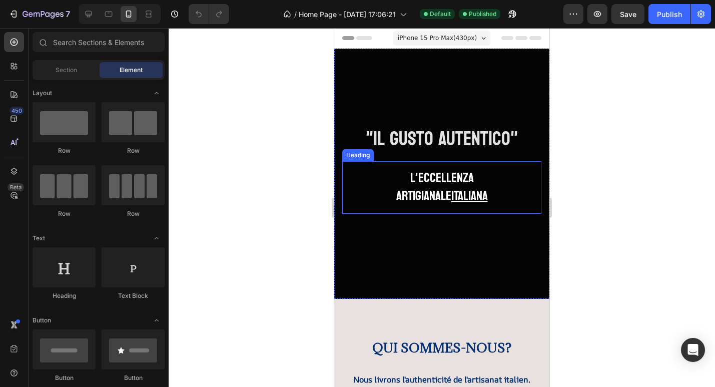  What do you see at coordinates (131, 70) in the screenshot?
I see `span: Element` at bounding box center [131, 70].